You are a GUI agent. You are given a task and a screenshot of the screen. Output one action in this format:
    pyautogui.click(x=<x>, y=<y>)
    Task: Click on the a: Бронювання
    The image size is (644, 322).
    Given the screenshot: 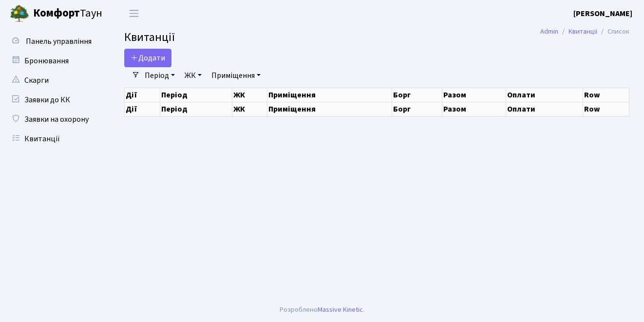 What is the action you would take?
    pyautogui.click(x=53, y=61)
    